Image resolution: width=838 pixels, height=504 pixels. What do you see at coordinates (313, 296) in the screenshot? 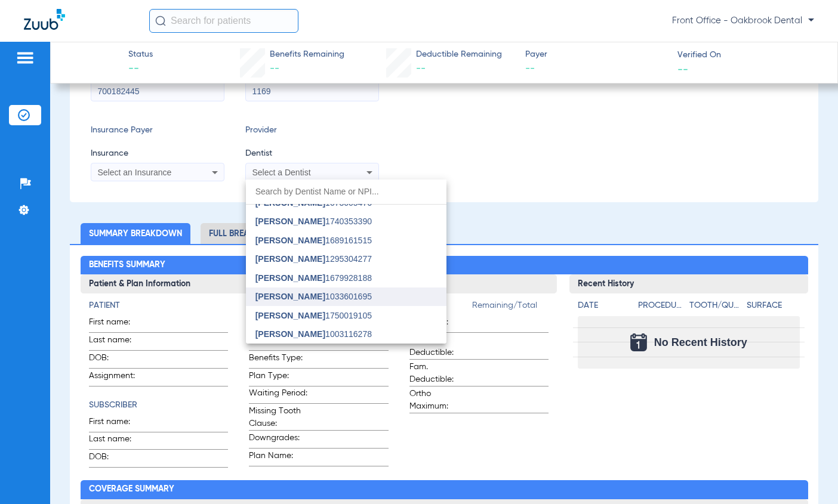
I see `span: 1033601695` at bounding box center [313, 296].